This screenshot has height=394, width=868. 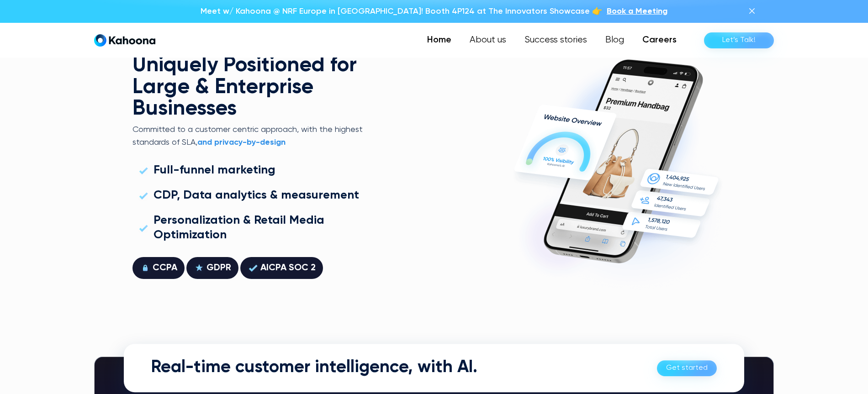 What do you see at coordinates (637, 12) in the screenshot?
I see `a: Book a Meeting` at bounding box center [637, 12].